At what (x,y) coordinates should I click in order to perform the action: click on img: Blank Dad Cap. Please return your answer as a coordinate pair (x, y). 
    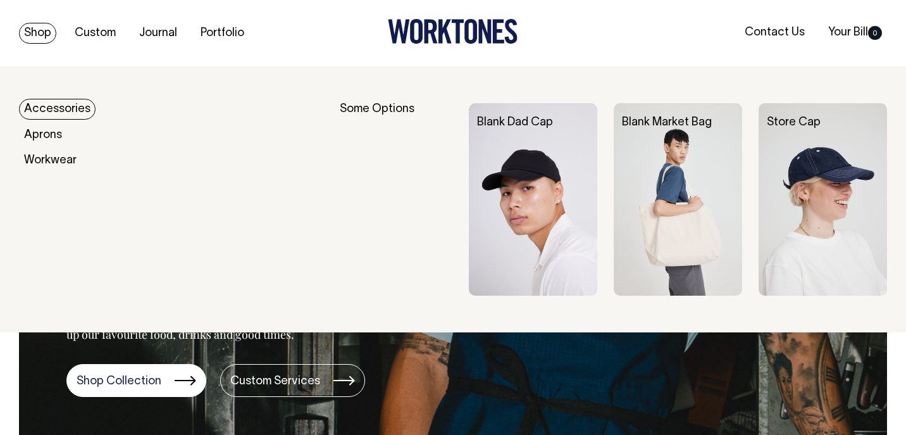
    Looking at the image, I should click on (533, 199).